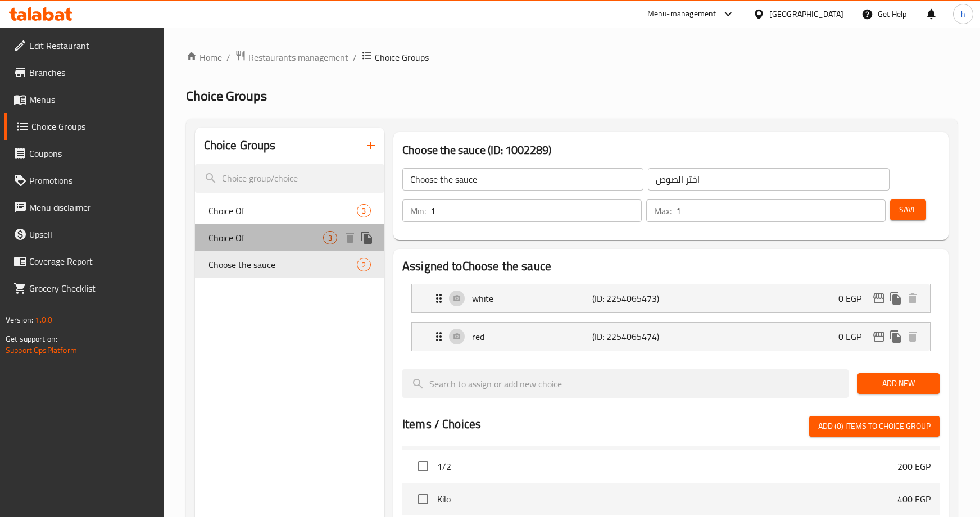 Image resolution: width=980 pixels, height=517 pixels. I want to click on a: Home, so click(204, 57).